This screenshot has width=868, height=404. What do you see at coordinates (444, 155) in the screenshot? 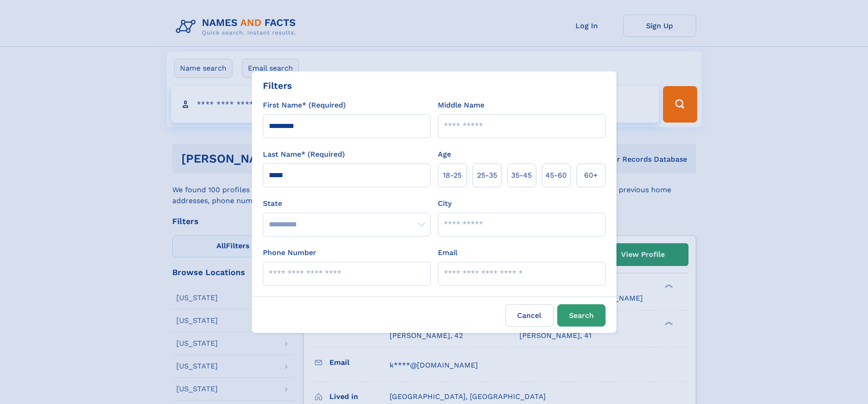
I see `label: Age` at bounding box center [444, 155].